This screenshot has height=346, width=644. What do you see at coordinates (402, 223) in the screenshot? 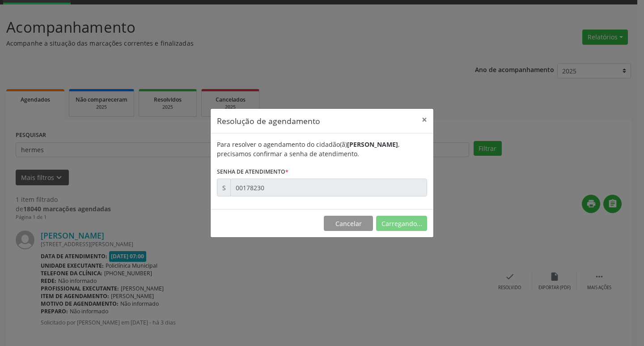
I see `button: Carregando...` at bounding box center [402, 223].